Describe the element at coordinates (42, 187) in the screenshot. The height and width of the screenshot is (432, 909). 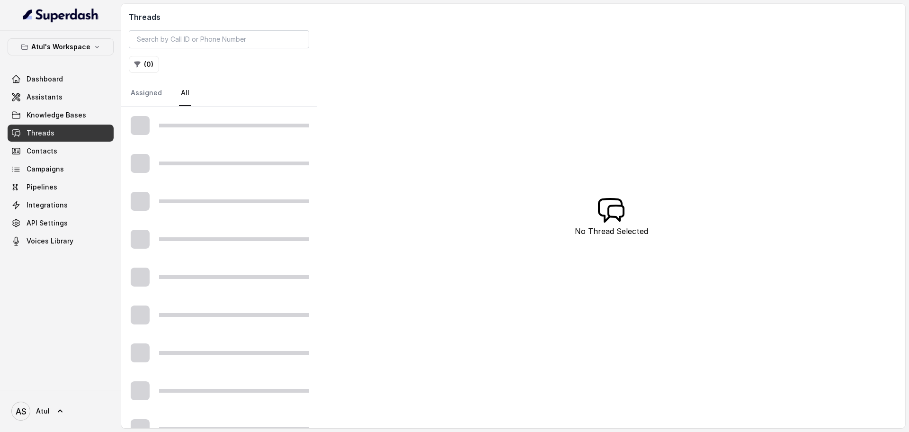
I see `span: Pipelines` at that location.